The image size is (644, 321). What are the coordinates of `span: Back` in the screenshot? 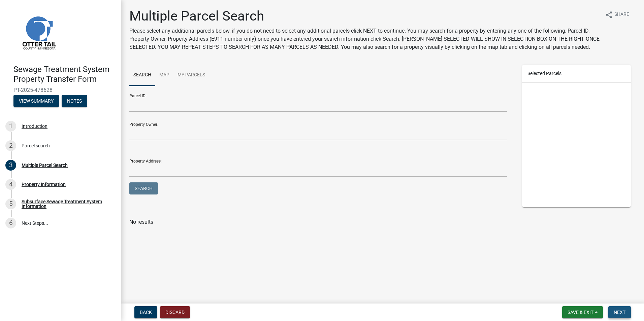 It's located at (146, 312).